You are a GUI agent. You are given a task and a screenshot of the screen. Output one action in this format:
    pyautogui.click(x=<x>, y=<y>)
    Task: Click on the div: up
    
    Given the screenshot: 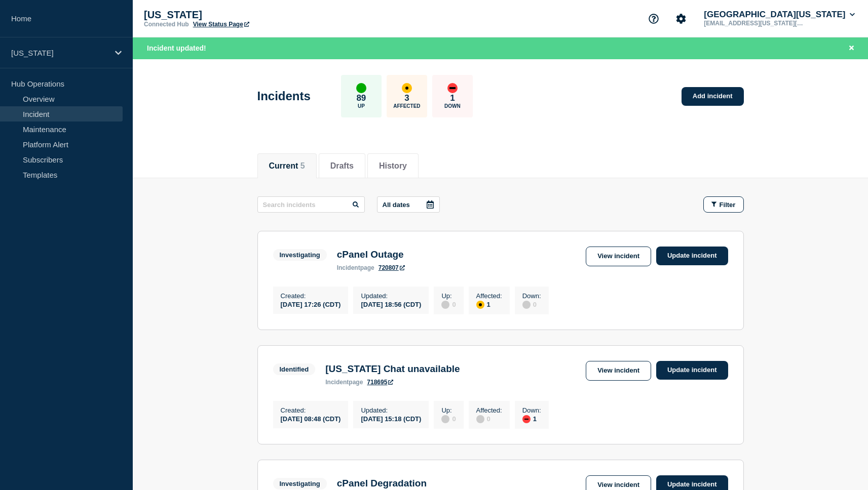 What is the action you would take?
    pyautogui.click(x=361, y=88)
    